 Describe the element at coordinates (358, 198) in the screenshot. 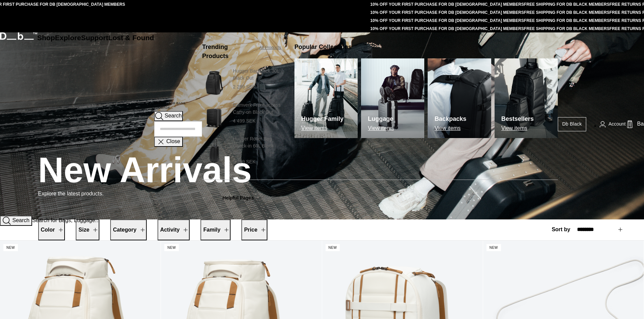

I see `a: Track Your Order` at that location.